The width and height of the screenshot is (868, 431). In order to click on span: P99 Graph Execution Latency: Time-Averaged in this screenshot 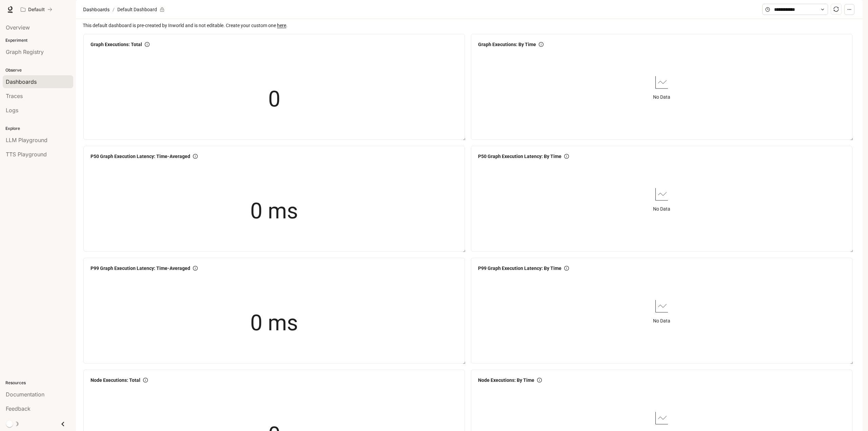, I will do `click(141, 268)`.